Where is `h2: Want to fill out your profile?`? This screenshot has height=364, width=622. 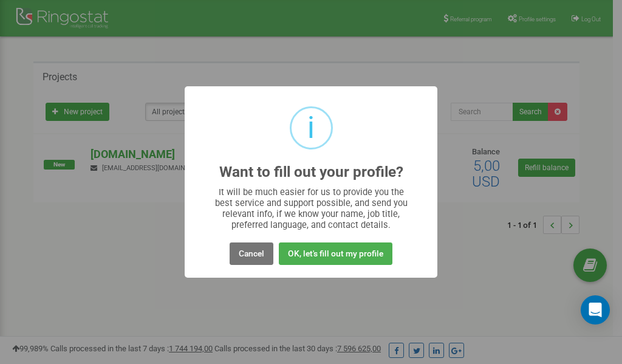 h2: Want to fill out your profile? is located at coordinates (311, 172).